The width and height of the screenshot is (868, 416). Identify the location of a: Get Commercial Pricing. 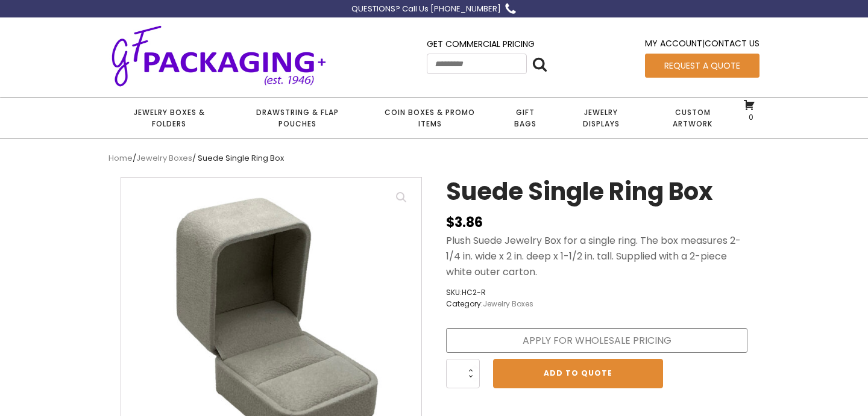
(480, 44).